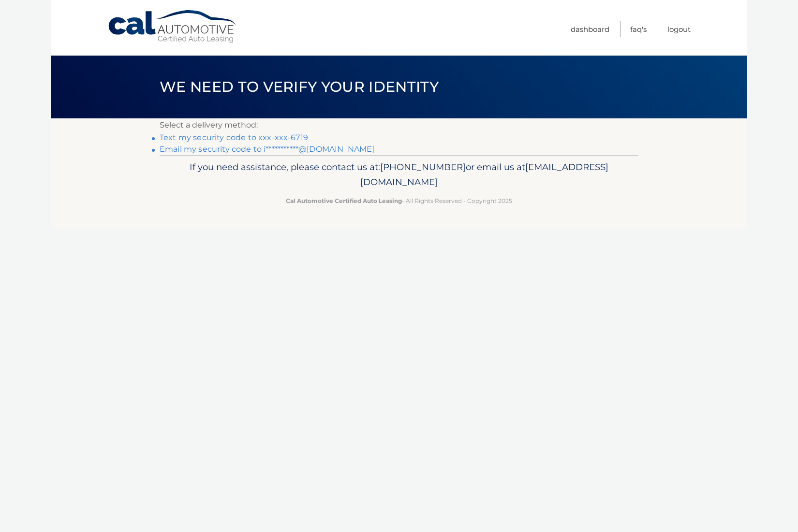 The image size is (798, 532). What do you see at coordinates (638, 29) in the screenshot?
I see `a: FAQ's` at bounding box center [638, 29].